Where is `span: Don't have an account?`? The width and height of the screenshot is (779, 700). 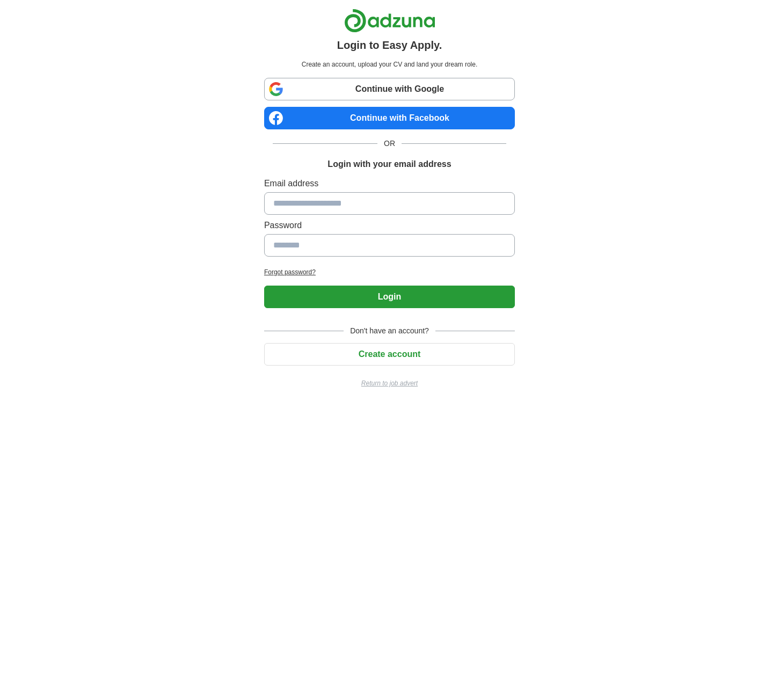
span: Don't have an account? is located at coordinates (389, 330).